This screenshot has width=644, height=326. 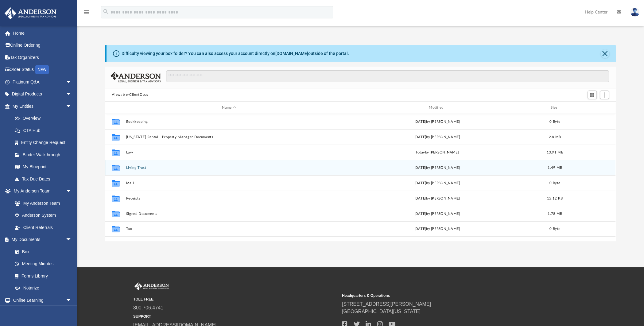 I want to click on a: My Anderson Team, so click(x=42, y=203).